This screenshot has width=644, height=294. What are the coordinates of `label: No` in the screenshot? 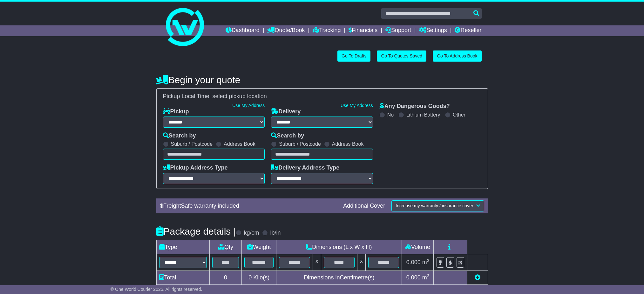 It's located at (391, 115).